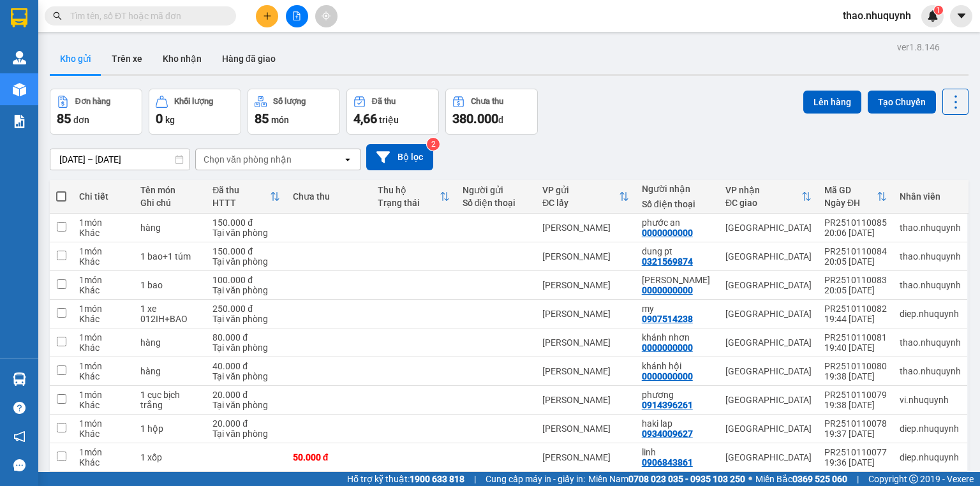 This screenshot has width=980, height=486. I want to click on button: Trên xe, so click(127, 59).